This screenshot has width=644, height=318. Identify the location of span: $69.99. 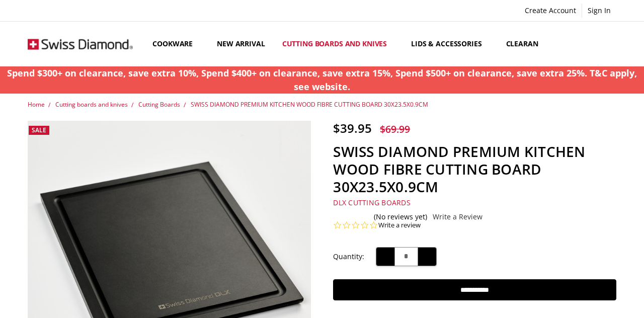
(395, 129).